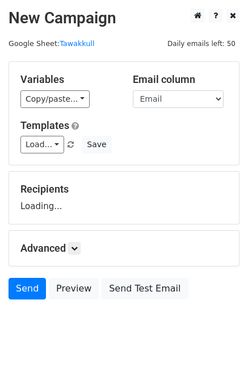  What do you see at coordinates (124, 198) in the screenshot?
I see `div: Loading...` at bounding box center [124, 198].